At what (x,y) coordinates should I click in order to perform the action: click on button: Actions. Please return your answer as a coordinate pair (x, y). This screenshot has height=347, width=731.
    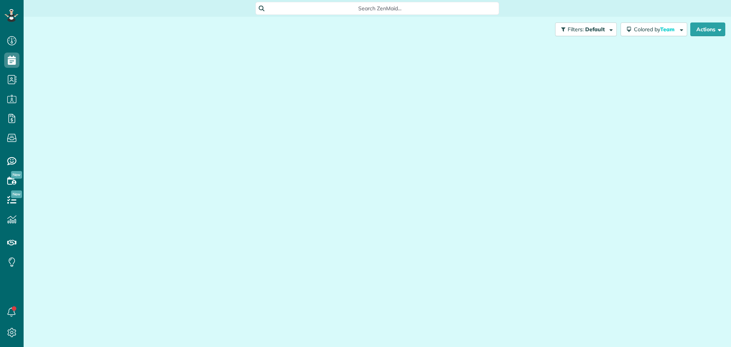
    Looking at the image, I should click on (708, 29).